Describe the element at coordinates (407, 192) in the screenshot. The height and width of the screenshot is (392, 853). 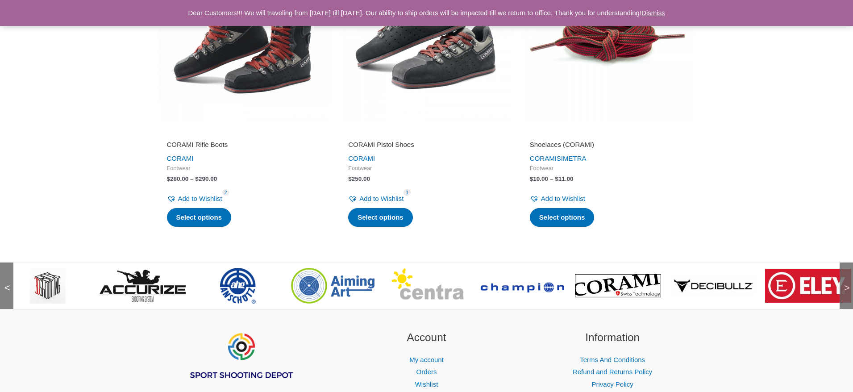
I see `span: 1` at that location.